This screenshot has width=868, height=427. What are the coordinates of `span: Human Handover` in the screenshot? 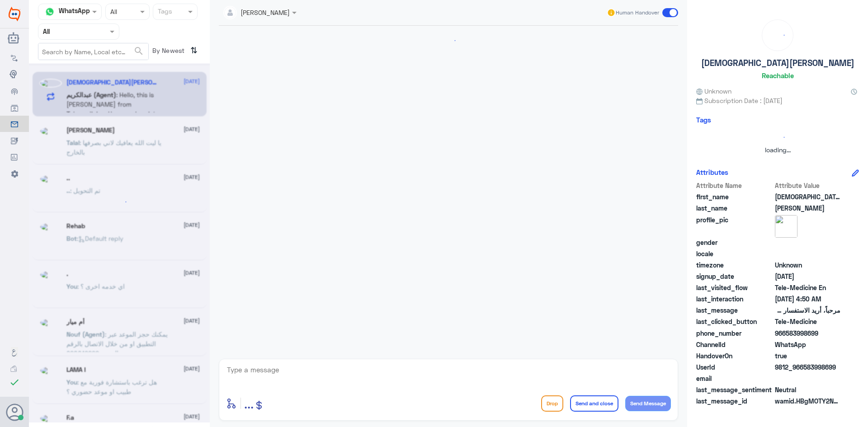 It's located at (638, 13).